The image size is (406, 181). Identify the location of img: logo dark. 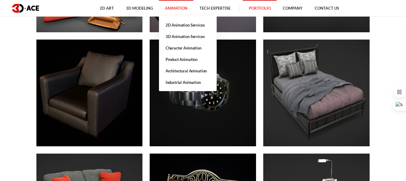
(26, 8).